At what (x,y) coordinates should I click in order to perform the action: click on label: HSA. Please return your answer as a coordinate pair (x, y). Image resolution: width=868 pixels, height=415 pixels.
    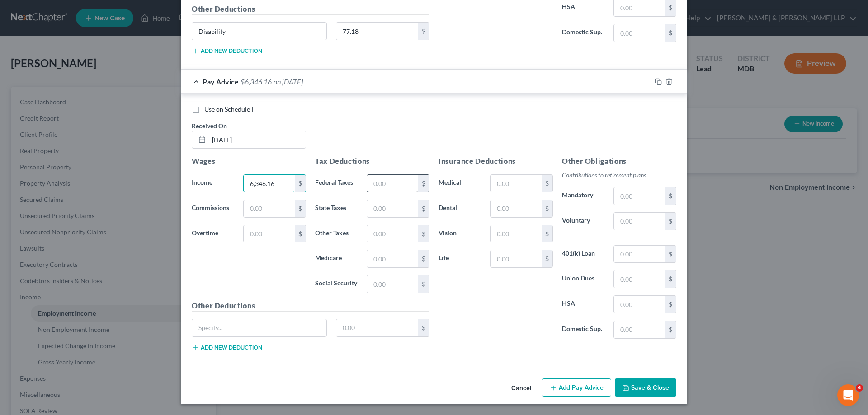
    Looking at the image, I should click on (583, 305).